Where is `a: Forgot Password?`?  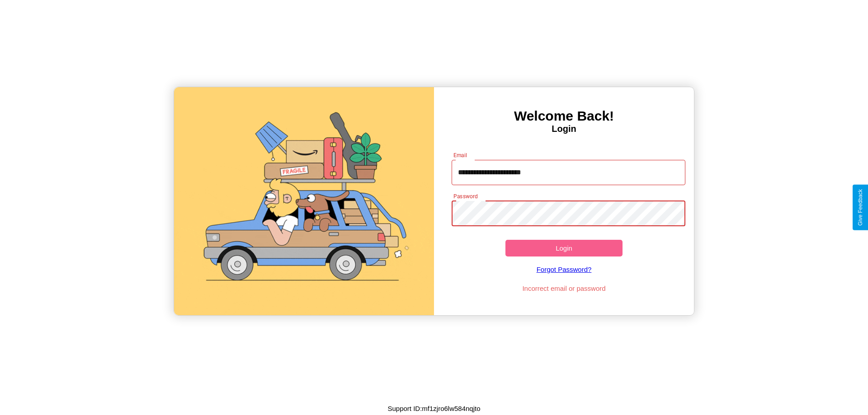
a: Forgot Password? is located at coordinates (564, 269).